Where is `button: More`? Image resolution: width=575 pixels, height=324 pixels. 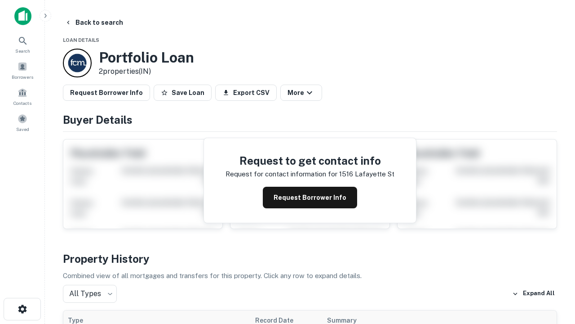 button: More is located at coordinates (301, 93).